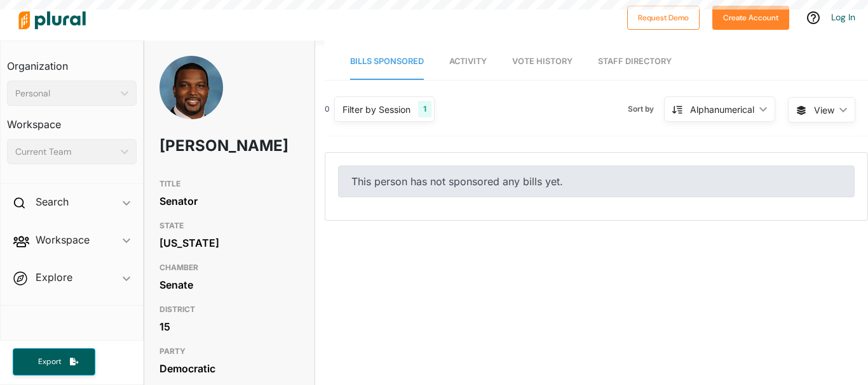 The width and height of the screenshot is (868, 385). I want to click on div: This person has not sponsored any bills yet., so click(596, 182).